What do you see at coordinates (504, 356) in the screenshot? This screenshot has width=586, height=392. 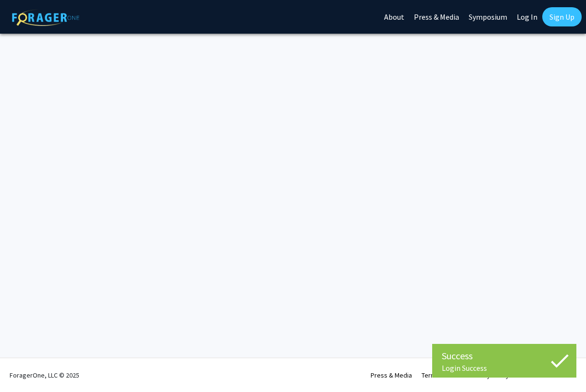 I see `div: Success` at bounding box center [504, 356].